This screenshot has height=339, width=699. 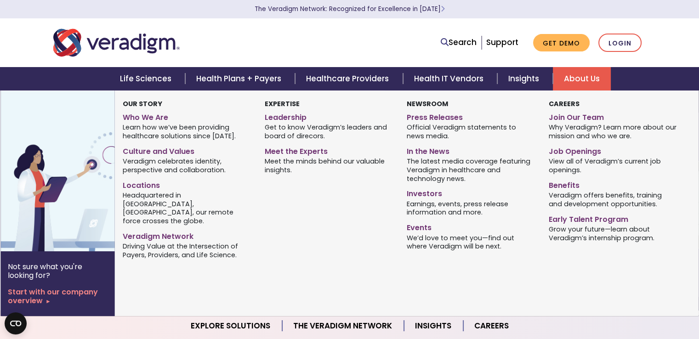 I want to click on strong: Expertise, so click(x=282, y=104).